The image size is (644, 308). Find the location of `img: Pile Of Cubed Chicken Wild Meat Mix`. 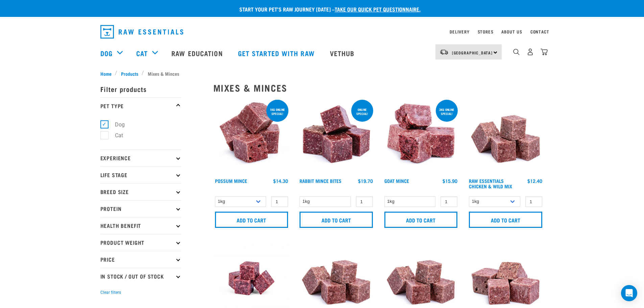

img: Pile Of Cubed Chicken Wild Meat Mix is located at coordinates (506, 137).